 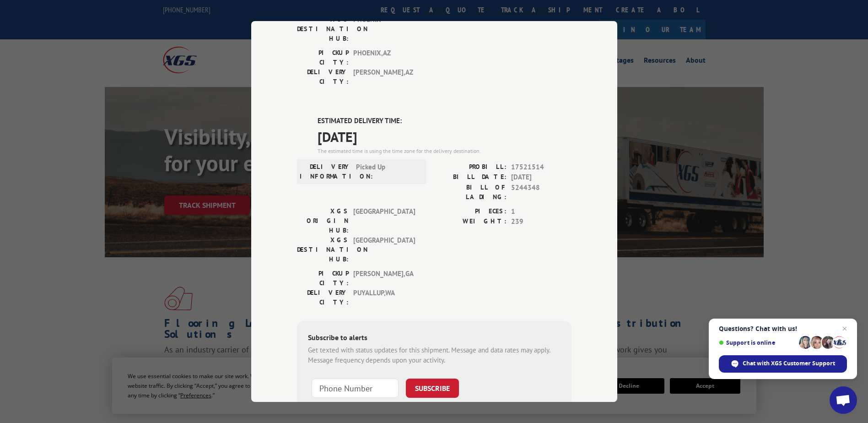 What do you see at coordinates (435, 339) in the screenshot?
I see `div: Subscribe to alerts` at bounding box center [435, 339].